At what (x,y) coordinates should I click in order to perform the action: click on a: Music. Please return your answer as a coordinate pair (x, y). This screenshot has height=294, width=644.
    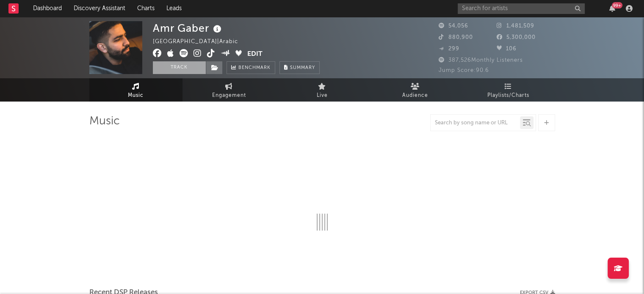
    Looking at the image, I should click on (136, 90).